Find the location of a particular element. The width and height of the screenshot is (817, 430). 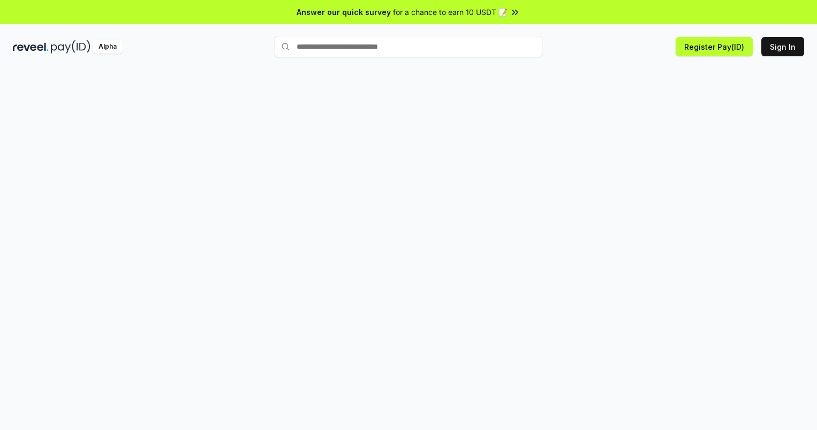

img: reveel_dark is located at coordinates (31, 47).